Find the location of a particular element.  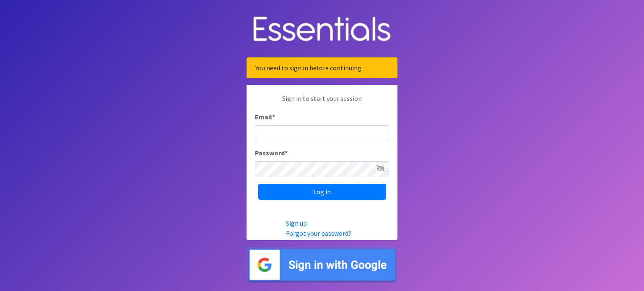

label: Email is located at coordinates (265, 117).